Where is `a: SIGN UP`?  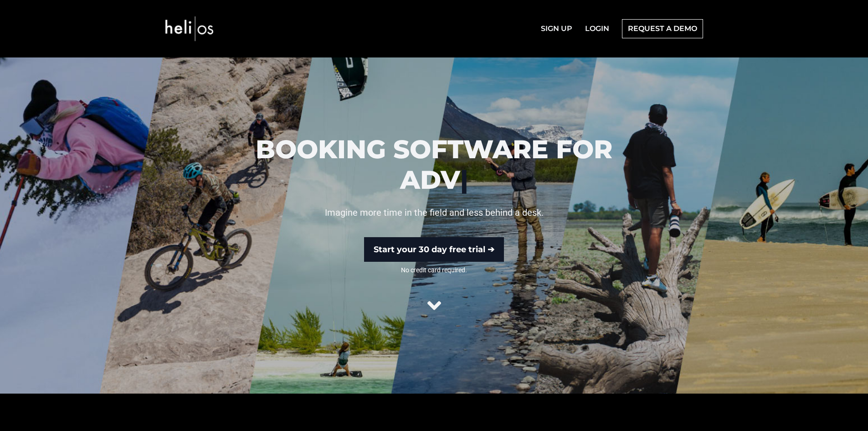
a: SIGN UP is located at coordinates (556, 29).